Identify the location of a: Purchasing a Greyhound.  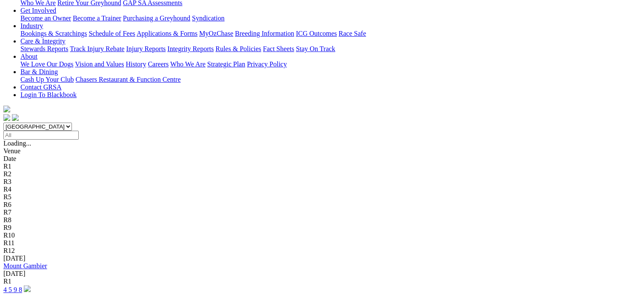
(157, 18).